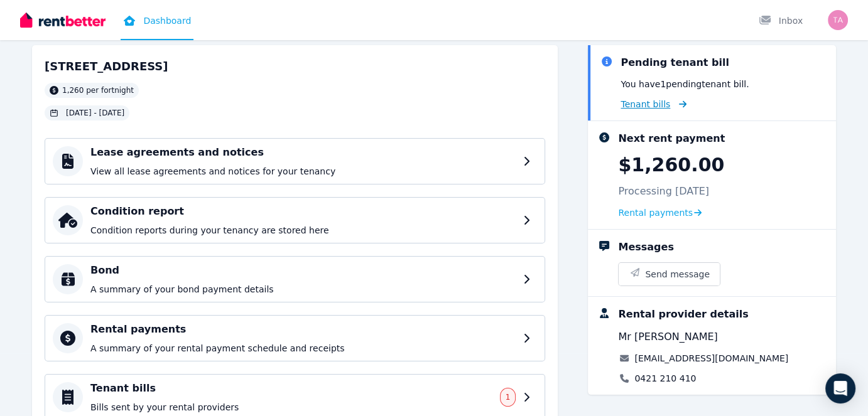 This screenshot has height=416, width=868. Describe the element at coordinates (672, 139) in the screenshot. I see `div: Next rent payment` at that location.